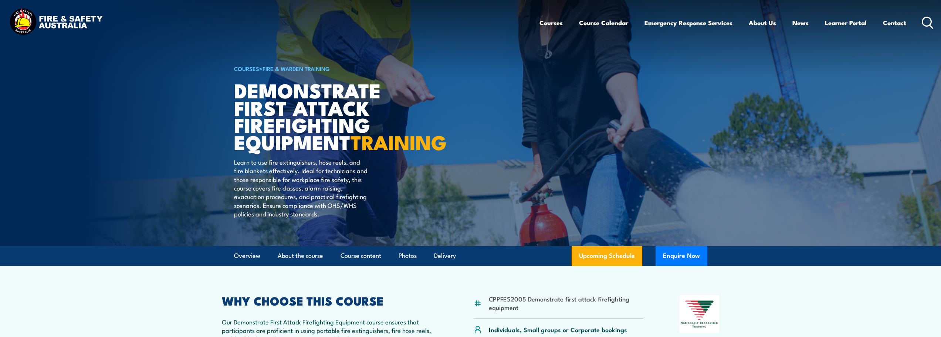 Image resolution: width=941 pixels, height=337 pixels. I want to click on a: COURSES, so click(247, 68).